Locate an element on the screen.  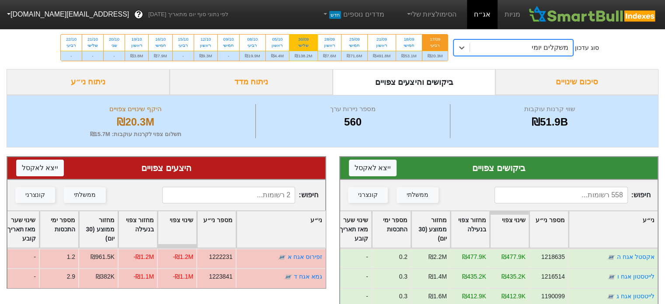
div: ₪71.6M is located at coordinates (354, 56).